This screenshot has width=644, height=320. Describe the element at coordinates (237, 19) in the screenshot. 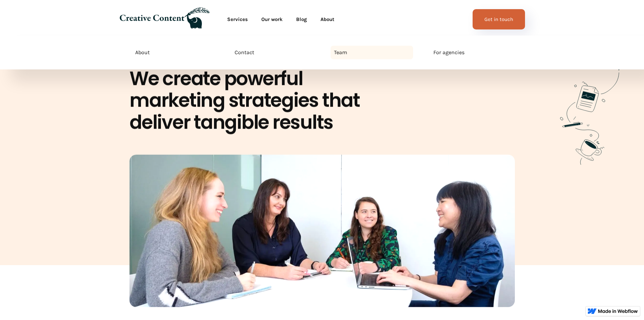

I see `div: Services` at that location.